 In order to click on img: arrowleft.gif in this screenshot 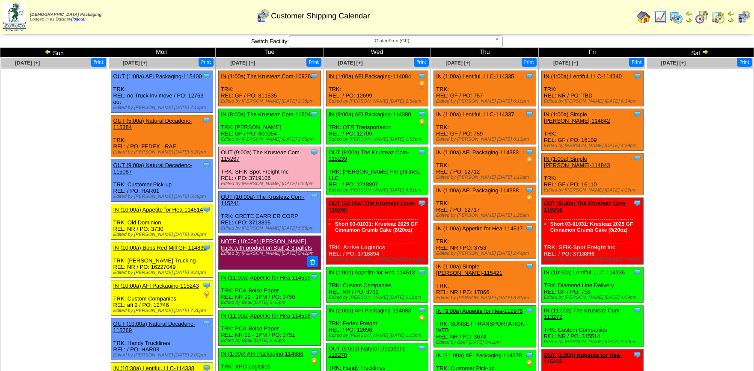, I will do `click(731, 14)`.